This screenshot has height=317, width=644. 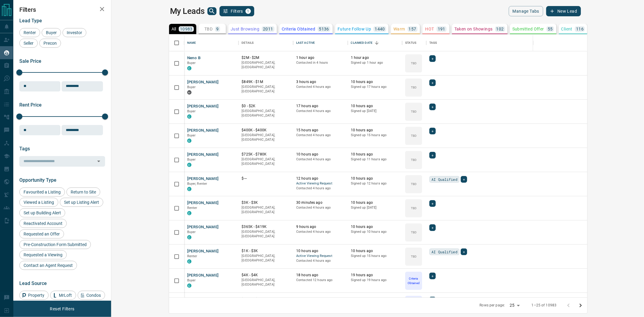 What do you see at coordinates (31, 105) in the screenshot?
I see `span: Rent Price` at bounding box center [31, 105].